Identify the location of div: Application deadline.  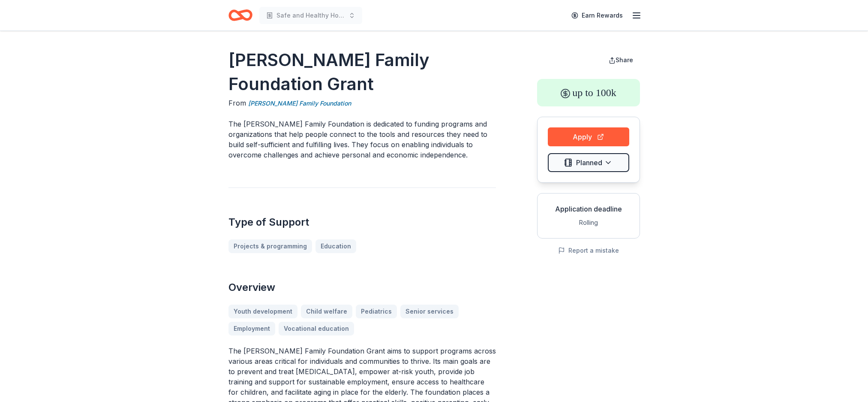
(589, 209).